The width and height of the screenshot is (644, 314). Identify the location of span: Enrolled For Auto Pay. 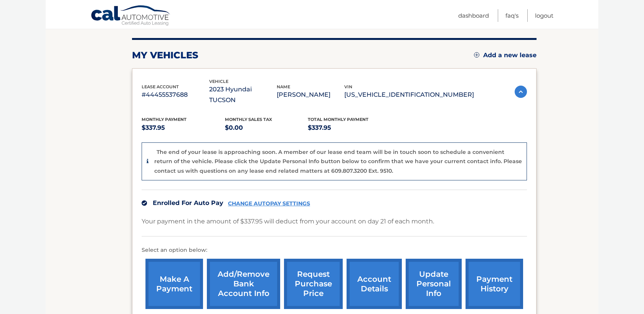
(188, 203).